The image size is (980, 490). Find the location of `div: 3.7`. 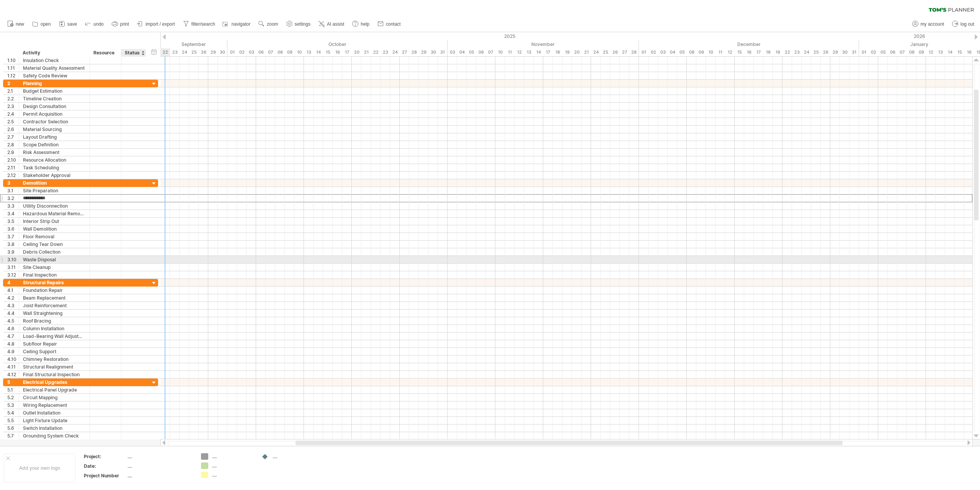

div: 3.7 is located at coordinates (13, 236).